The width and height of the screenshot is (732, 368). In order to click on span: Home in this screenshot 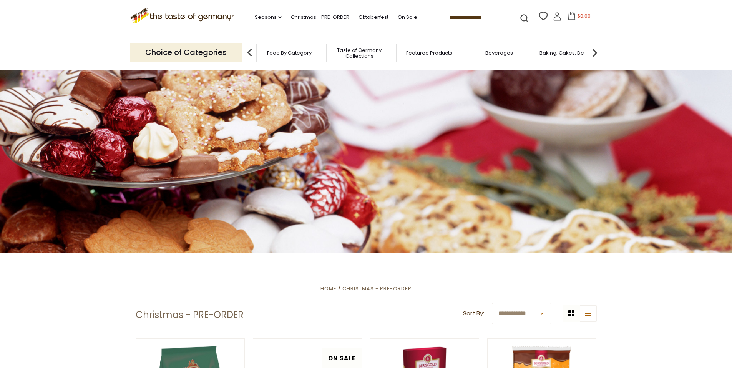, I will do `click(328, 288)`.